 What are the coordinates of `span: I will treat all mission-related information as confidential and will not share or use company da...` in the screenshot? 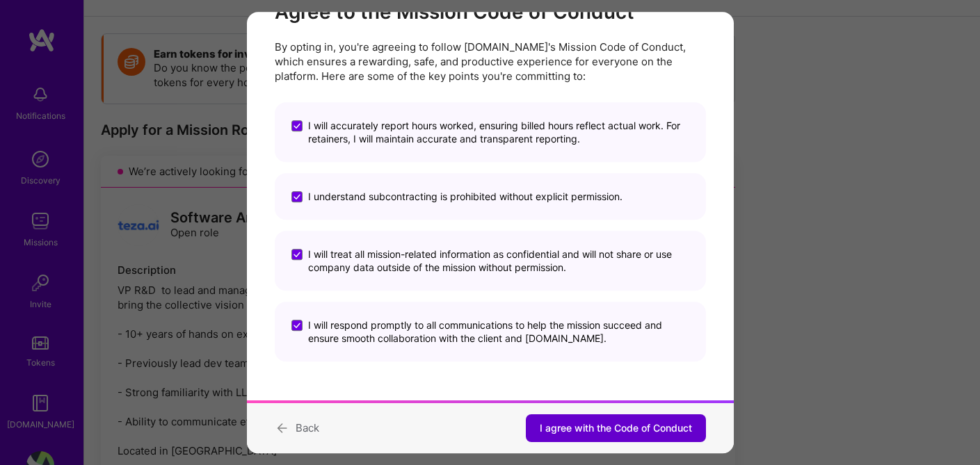 It's located at (498, 262).